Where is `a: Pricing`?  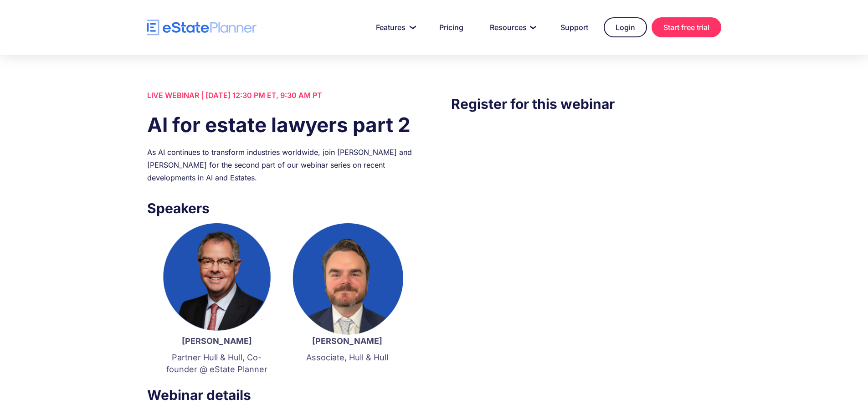
a: Pricing is located at coordinates (451, 27).